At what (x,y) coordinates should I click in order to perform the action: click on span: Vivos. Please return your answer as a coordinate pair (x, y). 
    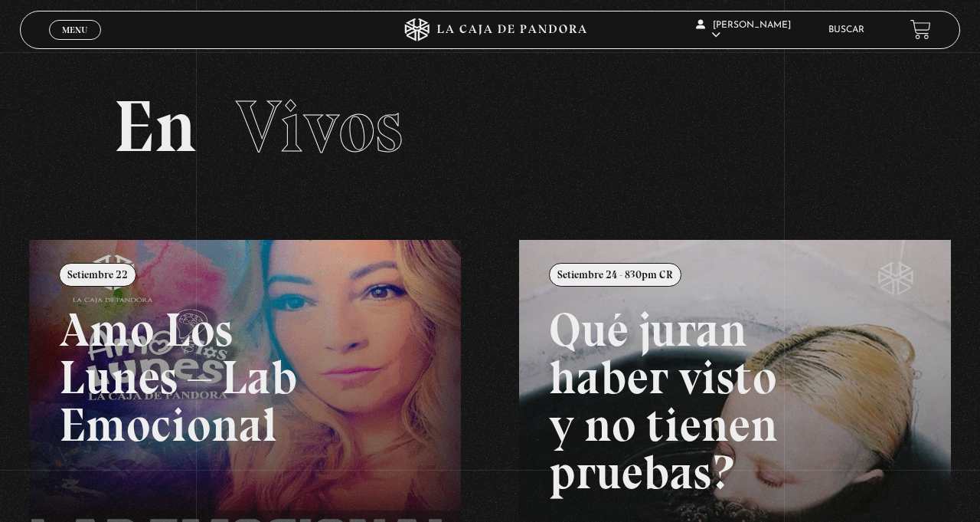
    Looking at the image, I should click on (320, 126).